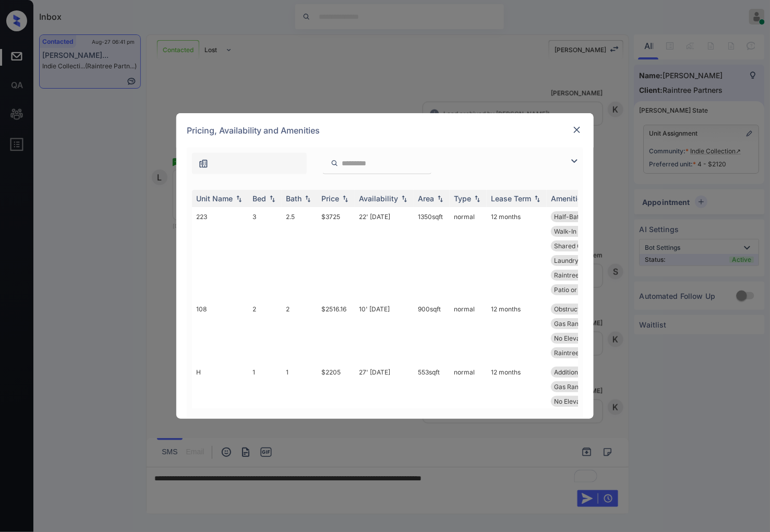 This screenshot has width=770, height=532. I want to click on div: Area, so click(425, 198).